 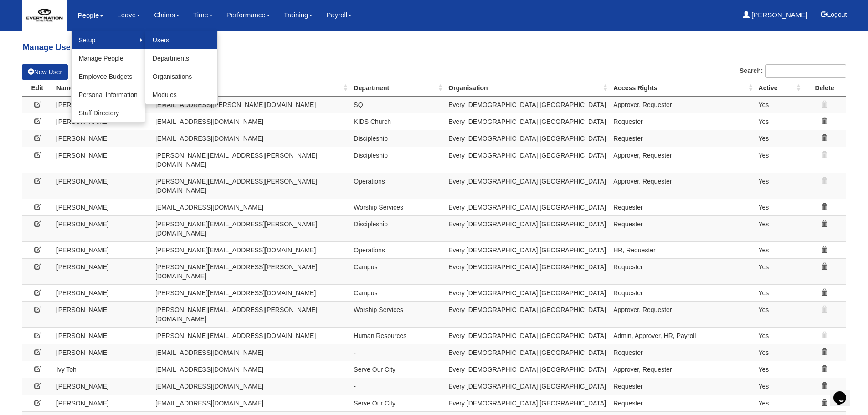 I want to click on a: Staff Directory, so click(x=108, y=113).